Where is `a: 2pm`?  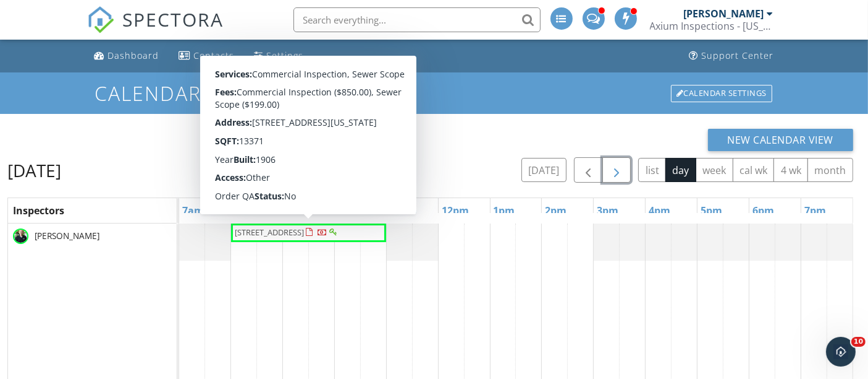 a: 2pm is located at coordinates (556, 210).